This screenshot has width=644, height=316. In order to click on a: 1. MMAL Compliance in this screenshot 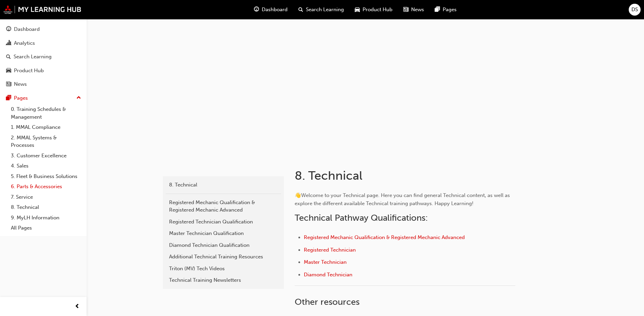, I will do `click(46, 127)`.